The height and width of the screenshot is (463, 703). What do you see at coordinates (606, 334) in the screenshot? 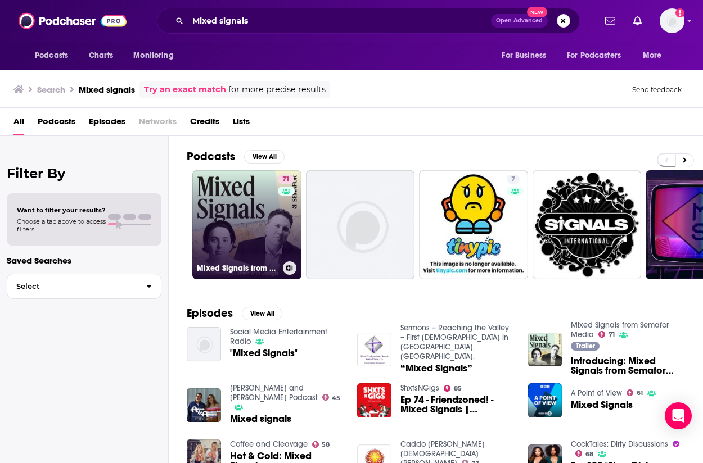
I see `a: 71` at bounding box center [606, 334].